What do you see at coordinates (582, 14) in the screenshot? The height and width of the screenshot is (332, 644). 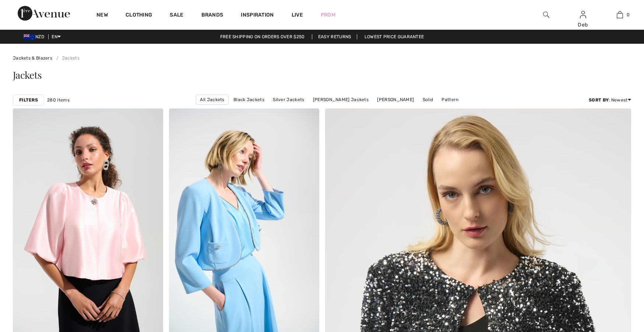 I see `img: My Info` at bounding box center [582, 14].